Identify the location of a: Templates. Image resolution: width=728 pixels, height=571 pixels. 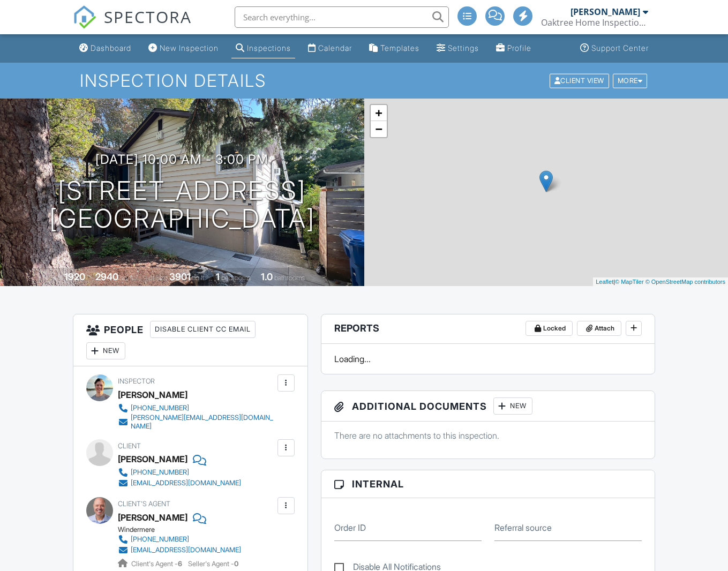
(395, 49).